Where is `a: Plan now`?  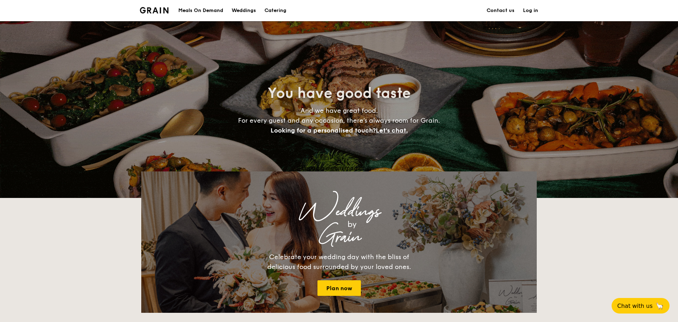
a: Plan now is located at coordinates (339, 288).